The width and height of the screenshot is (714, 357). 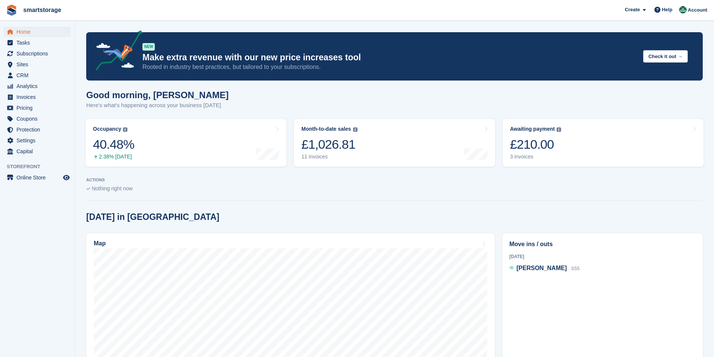 I want to click on span: Sites, so click(x=39, y=64).